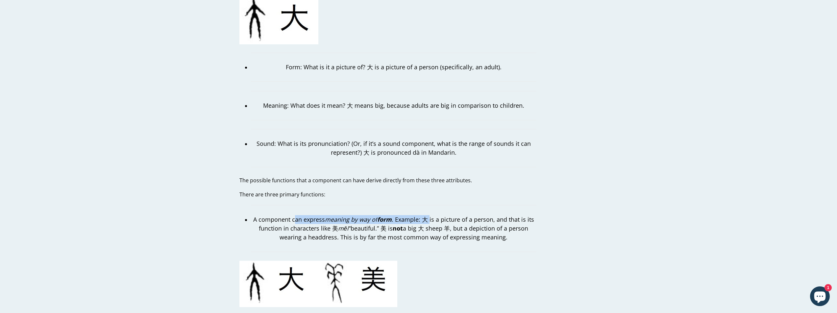 Image resolution: width=837 pixels, height=313 pixels. Describe the element at coordinates (394, 148) in the screenshot. I see `p: Sound: What is its pronunciation? (Or, if it’s a sound component, what is the range of sounds it ...` at that location.